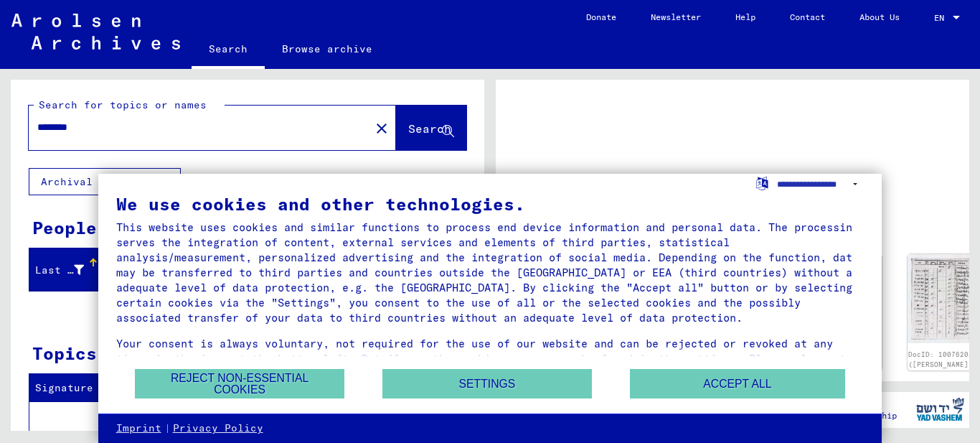  Describe the element at coordinates (105, 182) in the screenshot. I see `button: Archival tree units` at that location.